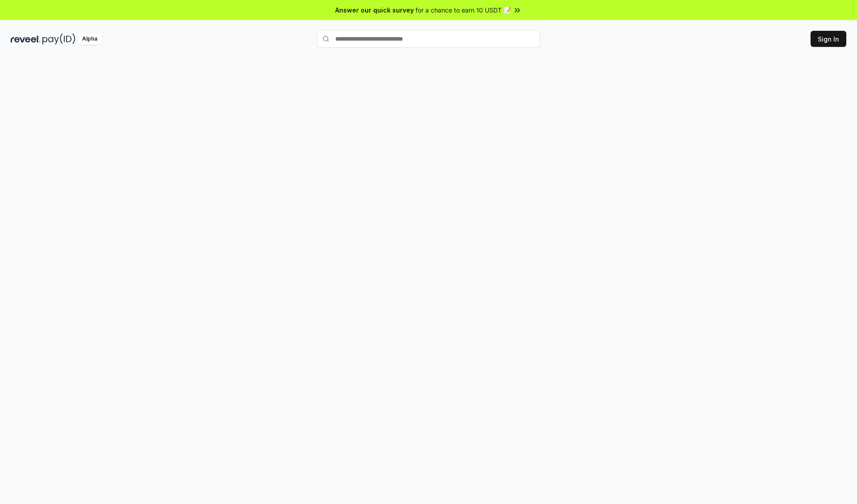 The height and width of the screenshot is (504, 857). Describe the element at coordinates (829, 39) in the screenshot. I see `button: Sign In` at that location.